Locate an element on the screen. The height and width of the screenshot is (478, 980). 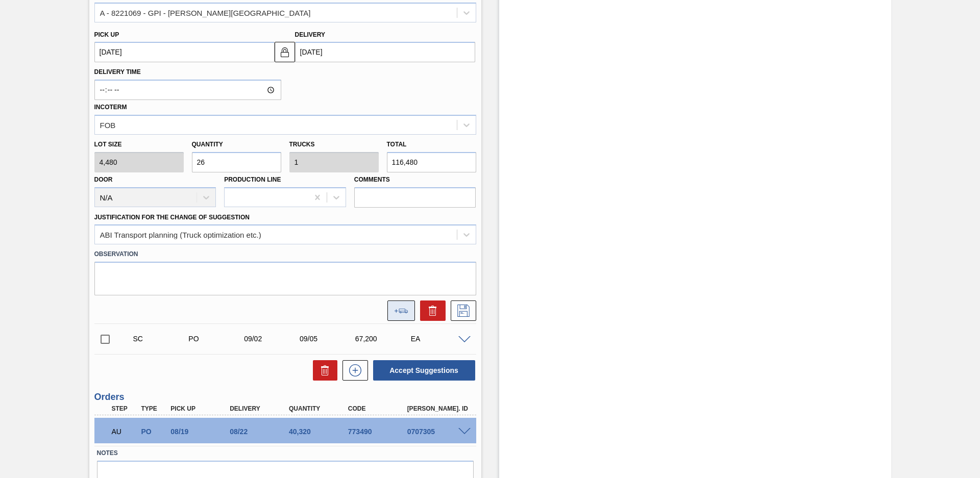
div: Pick up is located at coordinates (201, 409).